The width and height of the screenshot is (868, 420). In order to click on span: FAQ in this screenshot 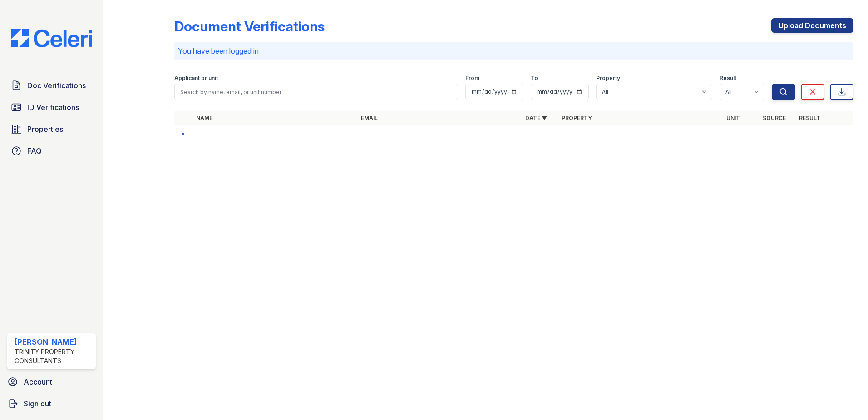, I will do `click(35, 151)`.